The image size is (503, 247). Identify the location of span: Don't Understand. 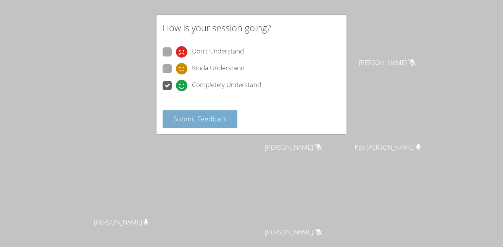
(218, 52).